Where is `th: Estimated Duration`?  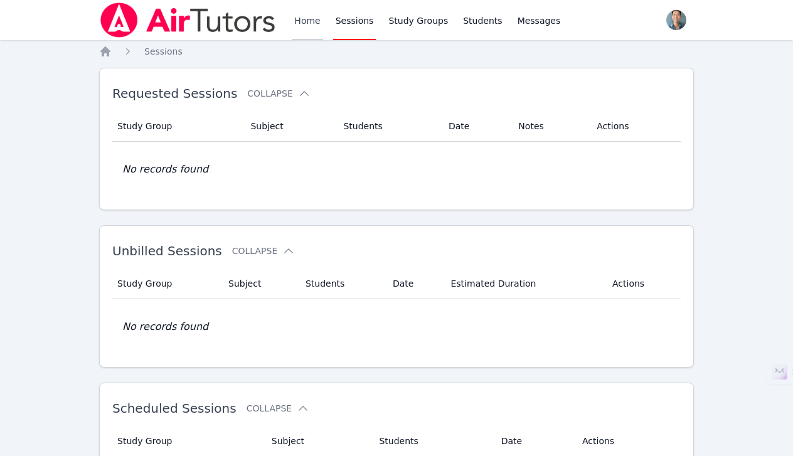
th: Estimated Duration is located at coordinates (524, 284).